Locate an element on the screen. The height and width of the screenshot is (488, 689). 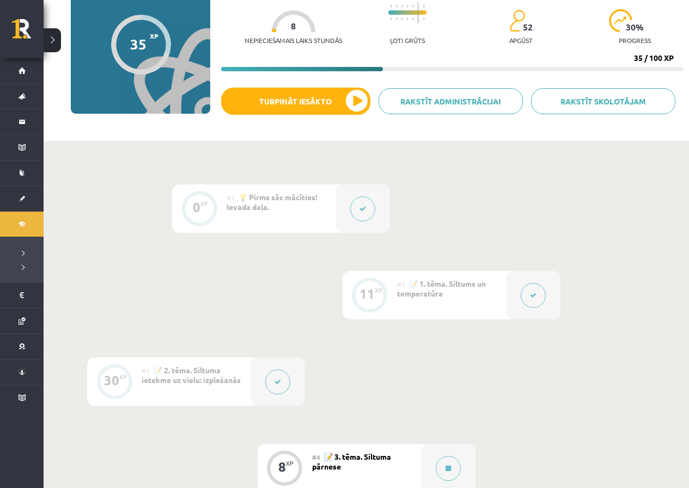
div: 8 is located at coordinates (282, 467).